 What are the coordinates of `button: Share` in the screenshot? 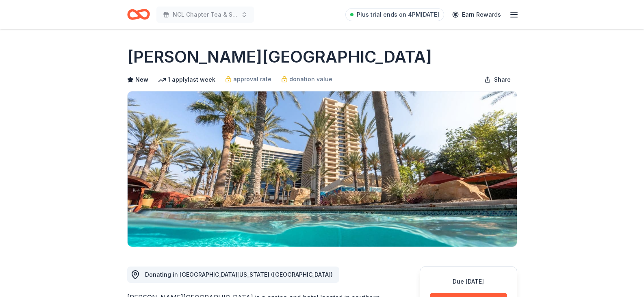 It's located at (497, 80).